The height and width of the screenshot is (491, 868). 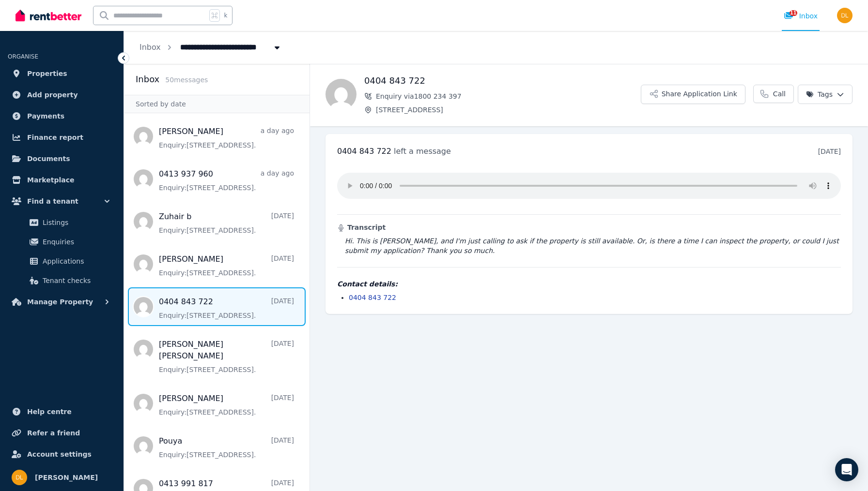 What do you see at coordinates (147, 80) in the screenshot?
I see `h2: Inbox` at bounding box center [147, 80].